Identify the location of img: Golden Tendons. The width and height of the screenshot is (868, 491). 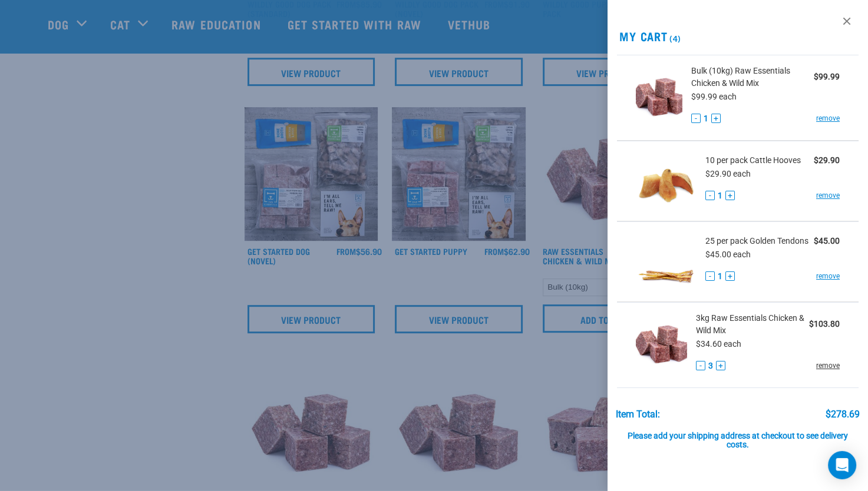
(665, 261).